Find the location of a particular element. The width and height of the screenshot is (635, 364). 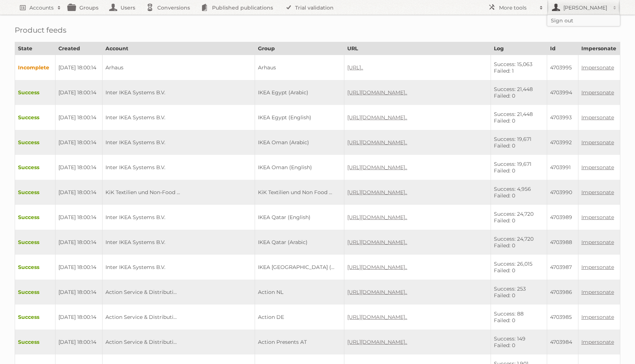

td: 4703989 is located at coordinates (562, 217).